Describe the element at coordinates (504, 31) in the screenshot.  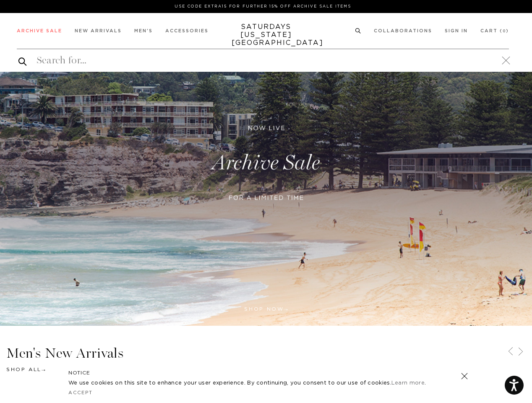
I see `small: 0` at that location.